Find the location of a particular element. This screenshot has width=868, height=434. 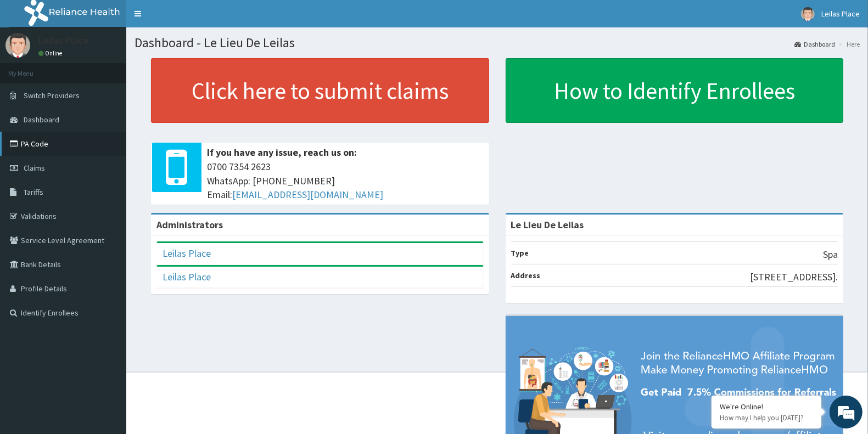

b: Address is located at coordinates (526, 276).